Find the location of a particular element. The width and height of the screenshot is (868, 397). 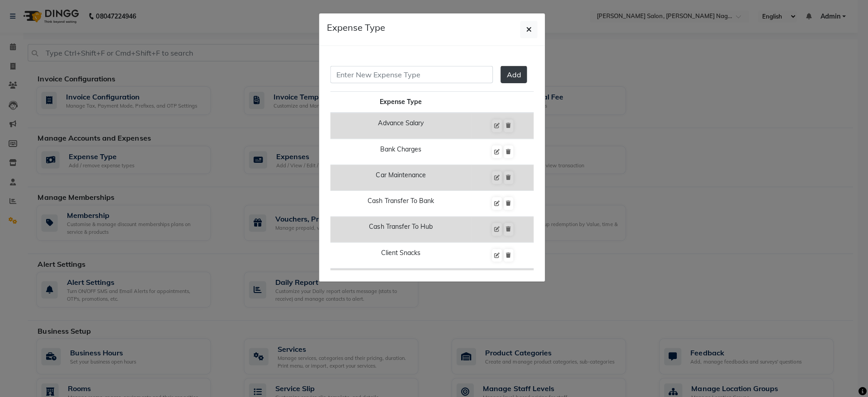

th: Expense Type is located at coordinates (403, 102).